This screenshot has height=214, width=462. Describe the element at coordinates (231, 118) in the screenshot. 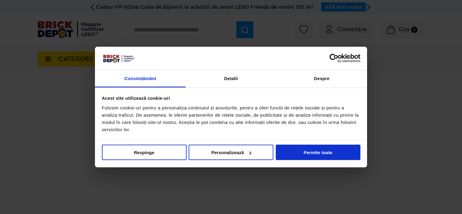

I see `div: Folosim cookie-uri pentru a personaliza conținutul și anunțurile, pentru a oferi funcții de rețel...` at that location.